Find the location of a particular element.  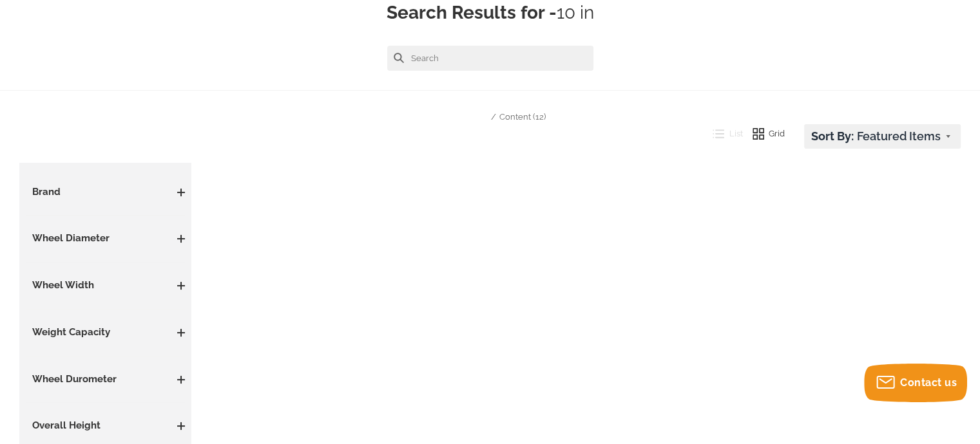

a: Content (12) is located at coordinates (522, 116).